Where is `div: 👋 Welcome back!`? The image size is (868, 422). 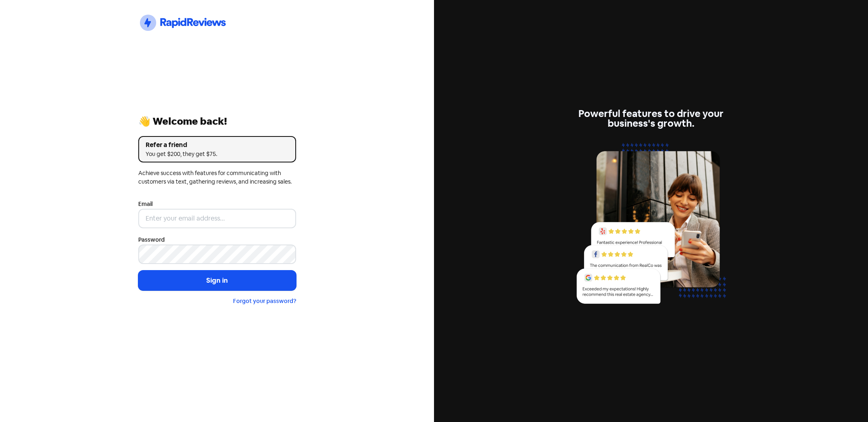
div: 👋 Welcome back! is located at coordinates (217, 121).